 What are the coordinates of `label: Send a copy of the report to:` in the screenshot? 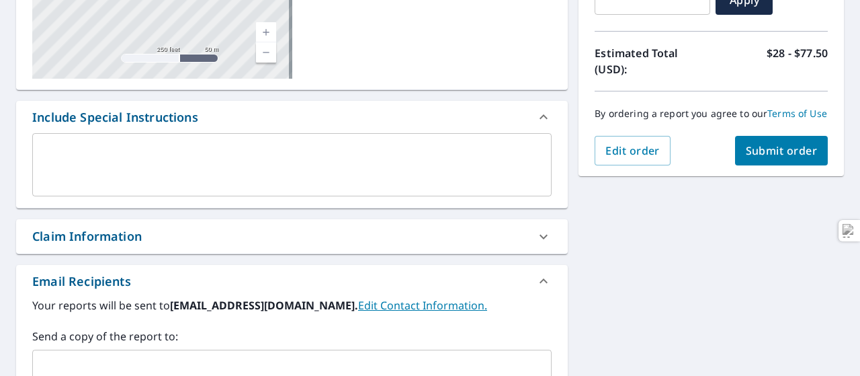 It's located at (292, 336).